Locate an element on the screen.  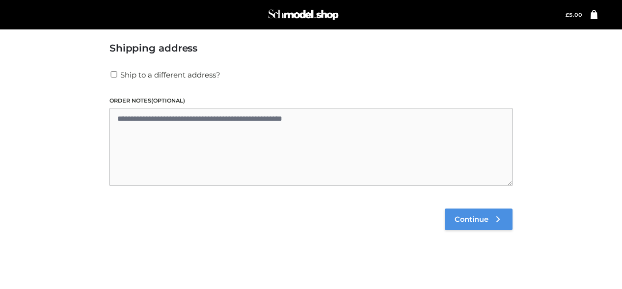
label: Order notes is located at coordinates (311, 101).